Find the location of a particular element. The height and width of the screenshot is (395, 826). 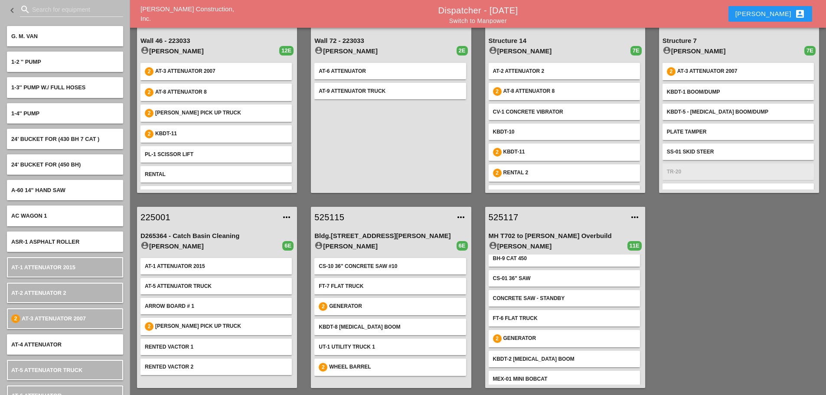

div: Rented Vactor 2 is located at coordinates (216, 367).